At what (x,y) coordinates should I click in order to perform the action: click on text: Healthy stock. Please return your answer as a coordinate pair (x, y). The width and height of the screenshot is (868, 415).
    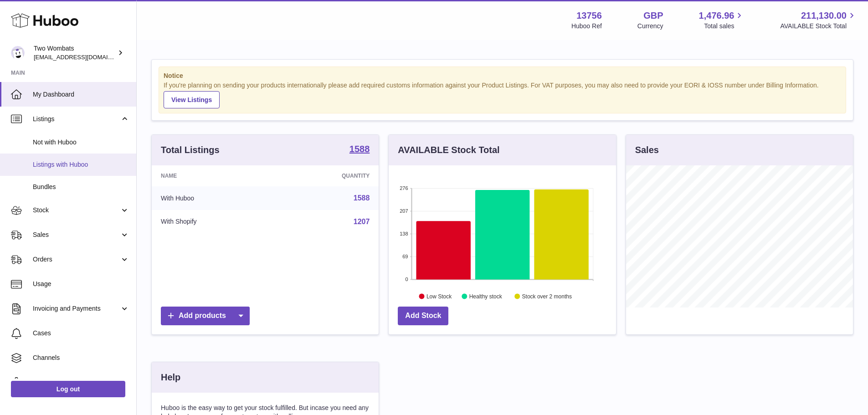
    Looking at the image, I should click on (486, 296).